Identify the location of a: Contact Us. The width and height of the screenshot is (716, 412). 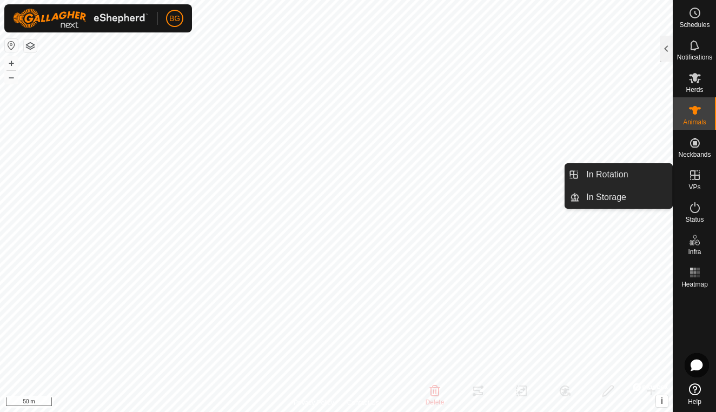
(363, 403).